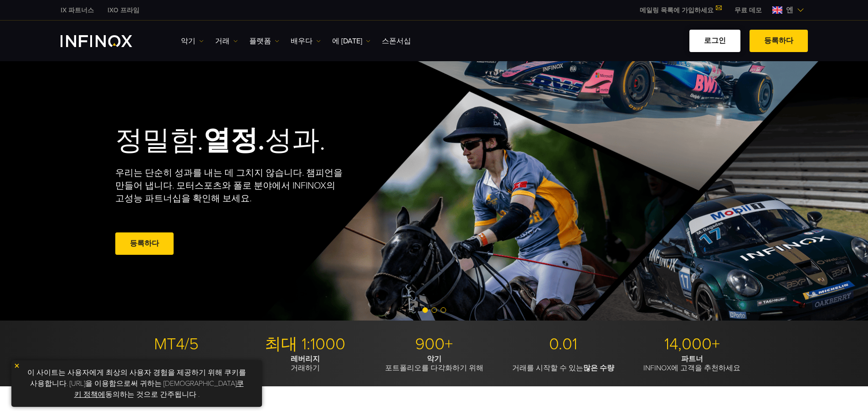  I want to click on a: 스폰서십, so click(396, 41).